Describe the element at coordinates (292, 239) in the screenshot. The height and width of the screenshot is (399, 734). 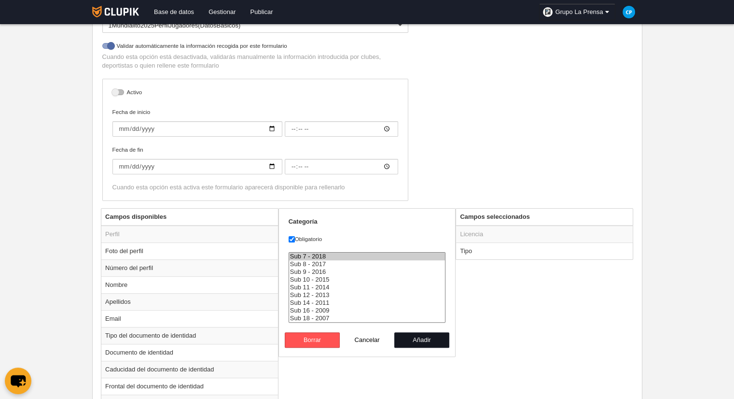
I see `input: Obligatorio` at that location.